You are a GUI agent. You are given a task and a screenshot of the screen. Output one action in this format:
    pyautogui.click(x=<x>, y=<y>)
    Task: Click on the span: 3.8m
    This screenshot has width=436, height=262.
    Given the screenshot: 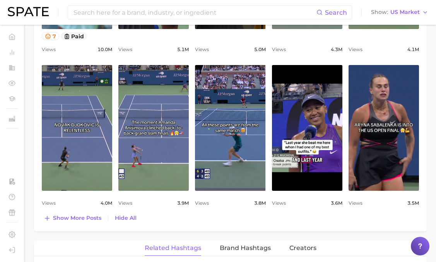 What is the action you would take?
    pyautogui.click(x=260, y=203)
    